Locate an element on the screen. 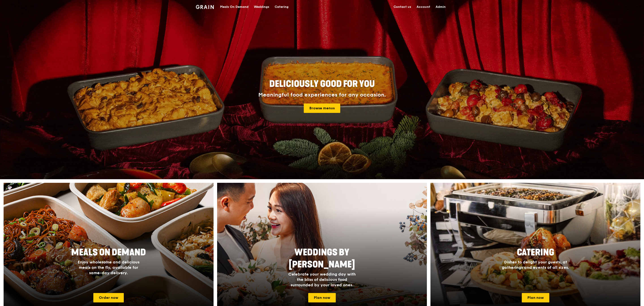 The width and height of the screenshot is (644, 306). a: Weddings is located at coordinates (261, 7).